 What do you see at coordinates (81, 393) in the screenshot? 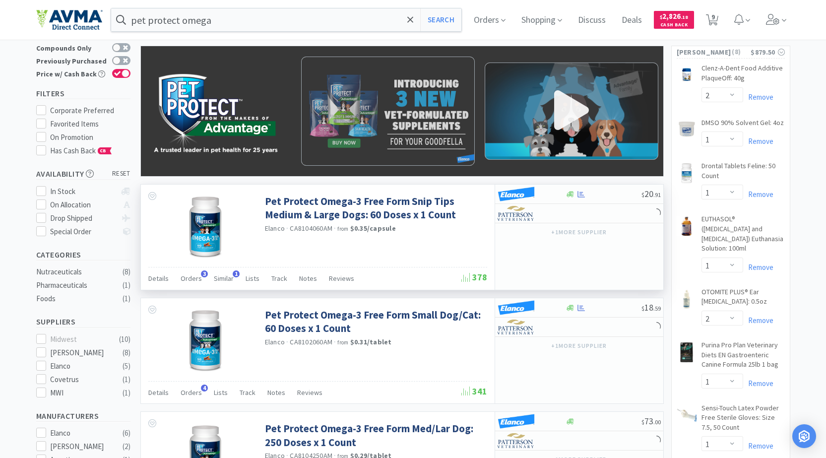
I see `div: MWI` at bounding box center [81, 393].